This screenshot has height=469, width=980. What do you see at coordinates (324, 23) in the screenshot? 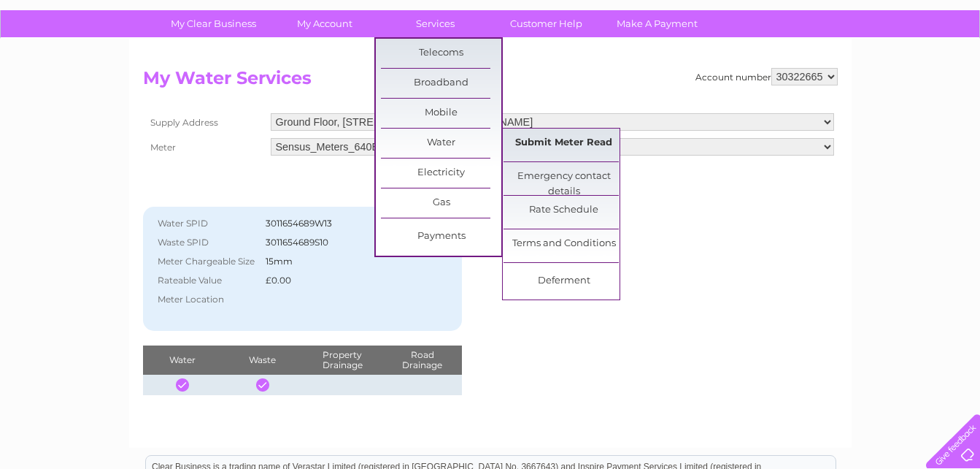
I see `a: My Account` at bounding box center [324, 23].